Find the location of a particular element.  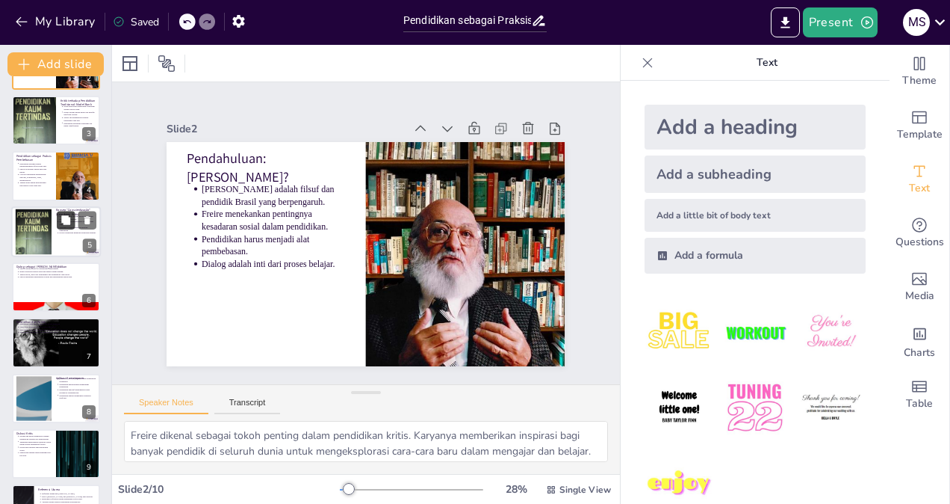

p: Freire menekankan pentingnya kesadaran sosial dalam pendidikan. is located at coordinates (288, 184).